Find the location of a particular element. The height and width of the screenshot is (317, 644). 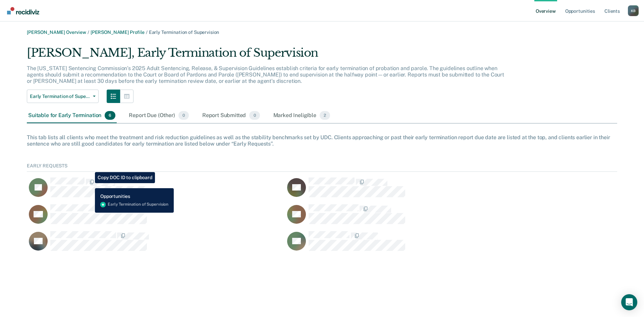

div: CaseloadOpportunityCell-155616 is located at coordinates (156, 191).